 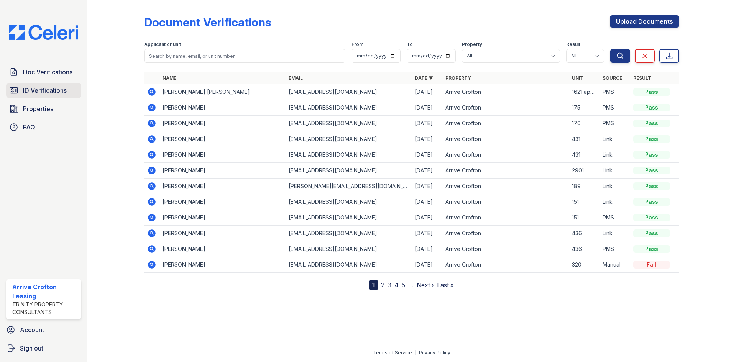 What do you see at coordinates (458, 78) in the screenshot?
I see `a: Property` at bounding box center [458, 78].